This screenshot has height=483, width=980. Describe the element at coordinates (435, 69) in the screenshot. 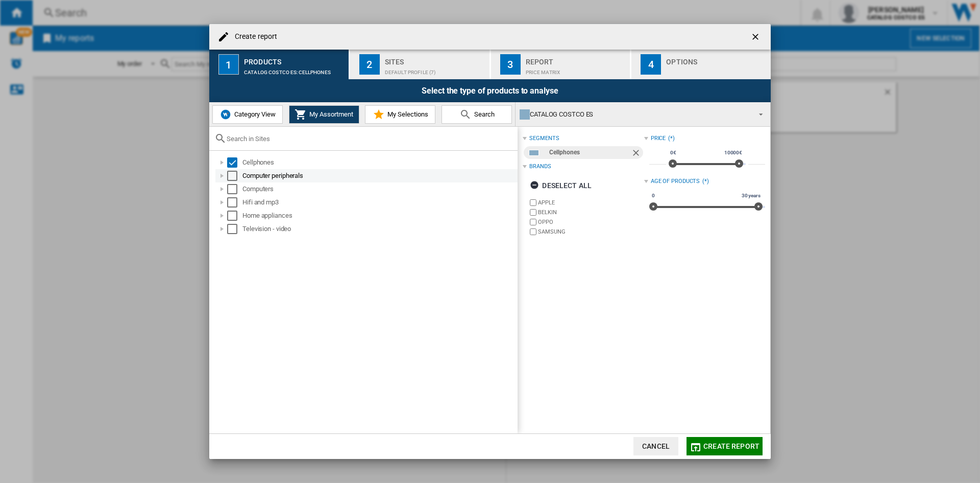

I see `div: Default profile (7)` at that location.